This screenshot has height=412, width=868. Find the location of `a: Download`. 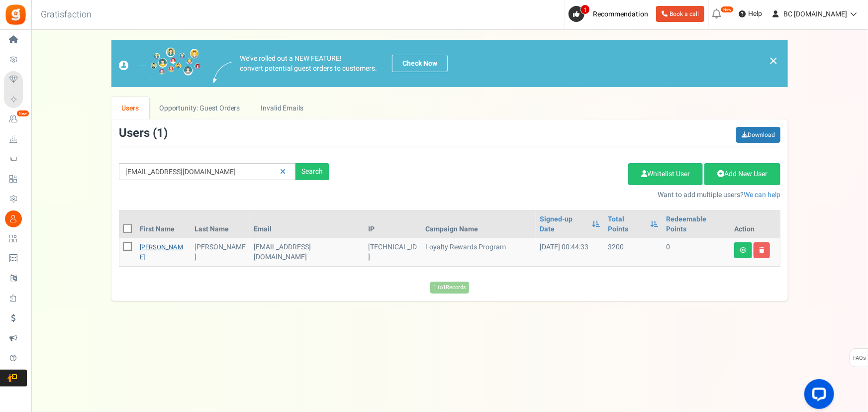

a: Download is located at coordinates (758, 135).